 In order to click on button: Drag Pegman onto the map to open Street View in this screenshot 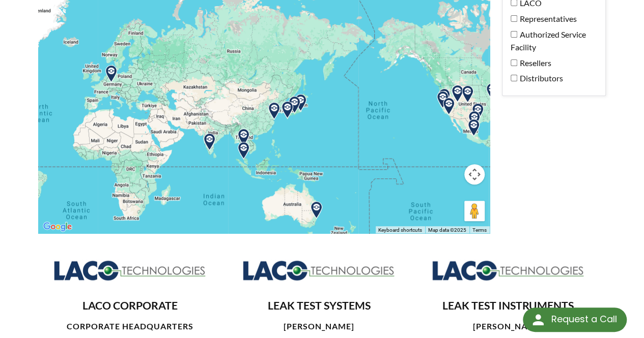, I will do `click(475, 211)`.